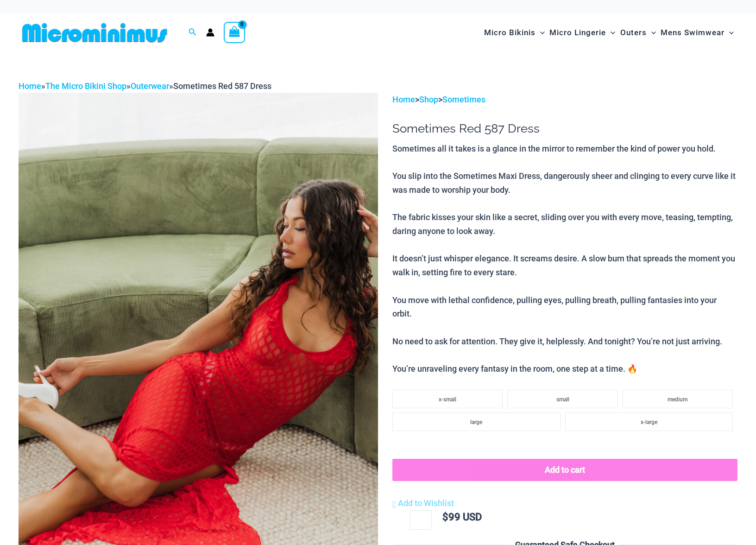 Image resolution: width=756 pixels, height=545 pixels. I want to click on li: small, so click(562, 399).